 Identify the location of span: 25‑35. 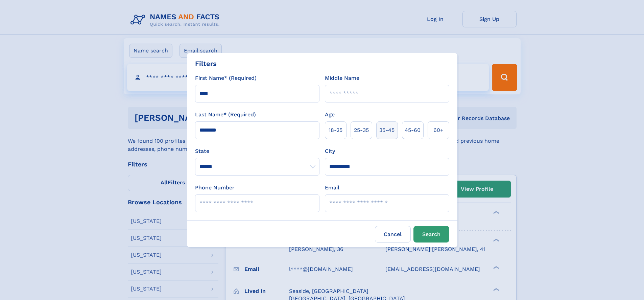
(361, 130).